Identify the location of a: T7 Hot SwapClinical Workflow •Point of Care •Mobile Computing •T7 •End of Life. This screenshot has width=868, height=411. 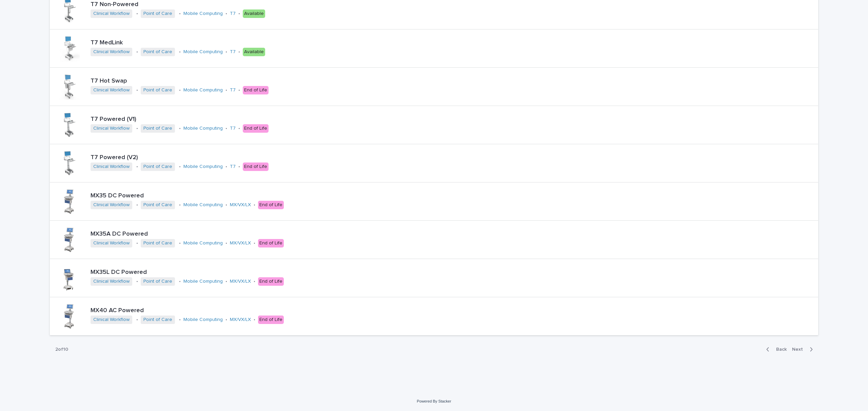
(434, 87).